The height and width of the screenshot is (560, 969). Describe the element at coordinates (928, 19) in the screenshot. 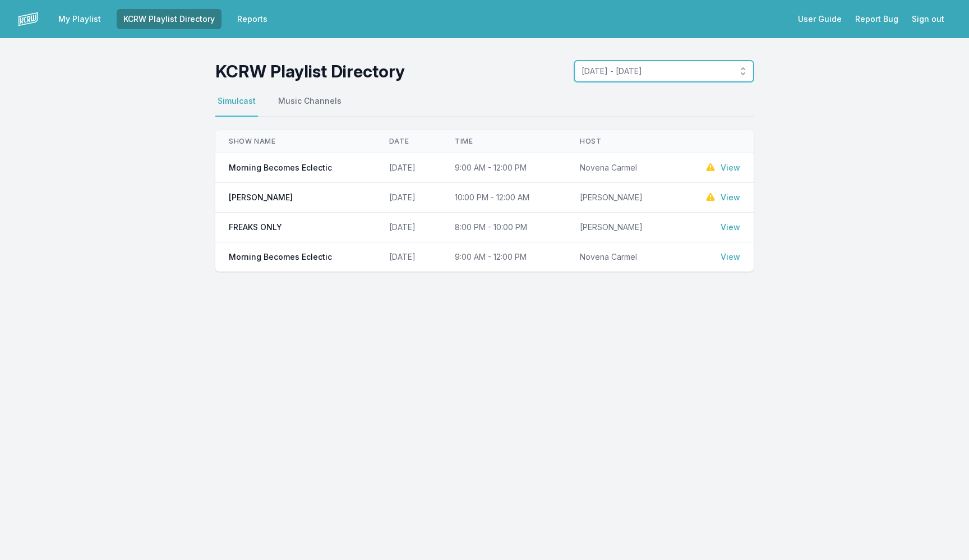

I see `button: Sign out` at that location.